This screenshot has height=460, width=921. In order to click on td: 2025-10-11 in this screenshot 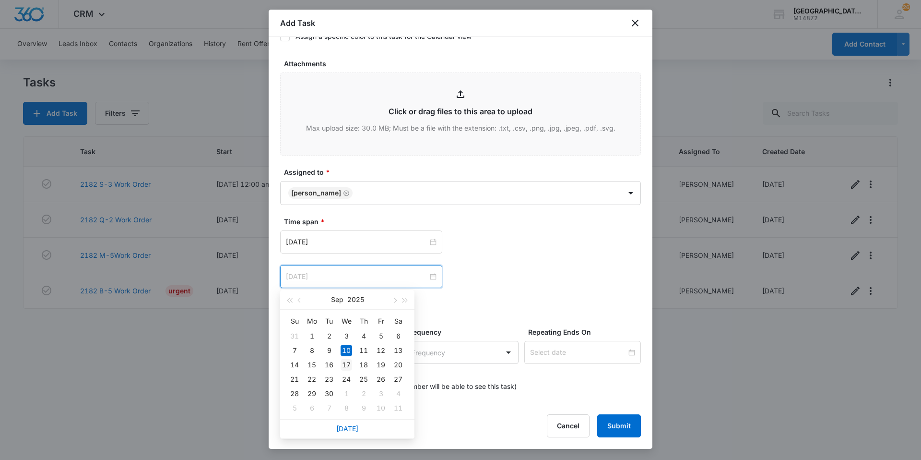, I will do `click(398, 408)`.